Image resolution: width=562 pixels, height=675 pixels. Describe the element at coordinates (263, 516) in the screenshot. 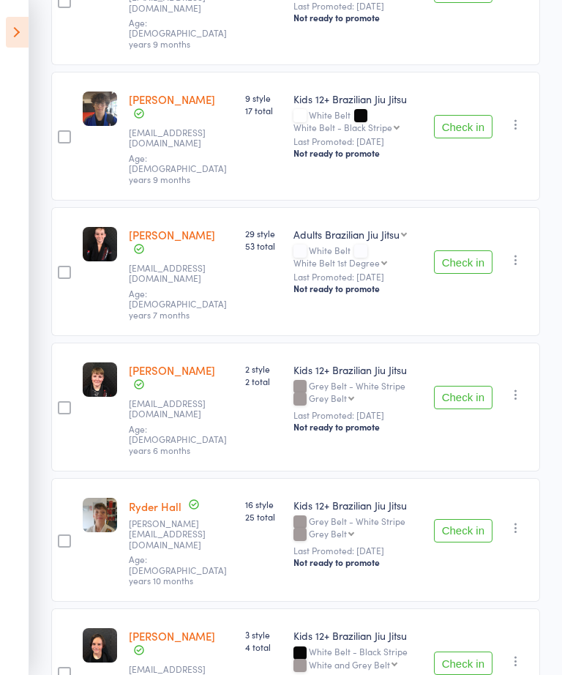

I see `span: 25 total` at that location.